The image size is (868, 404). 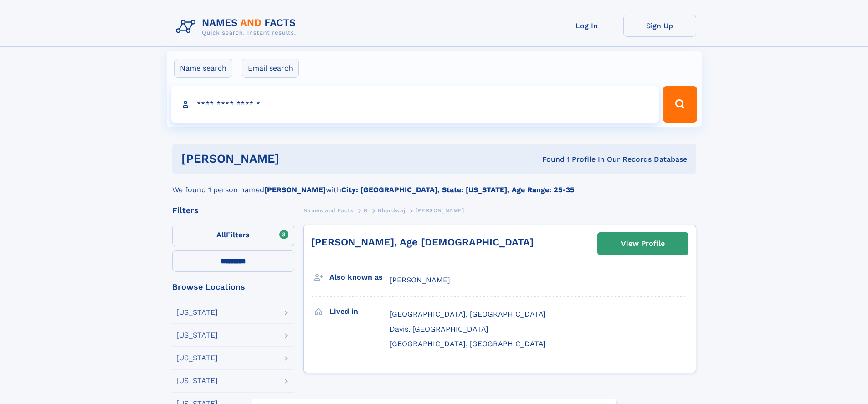 I want to click on span: Bhardwaj, so click(x=391, y=211).